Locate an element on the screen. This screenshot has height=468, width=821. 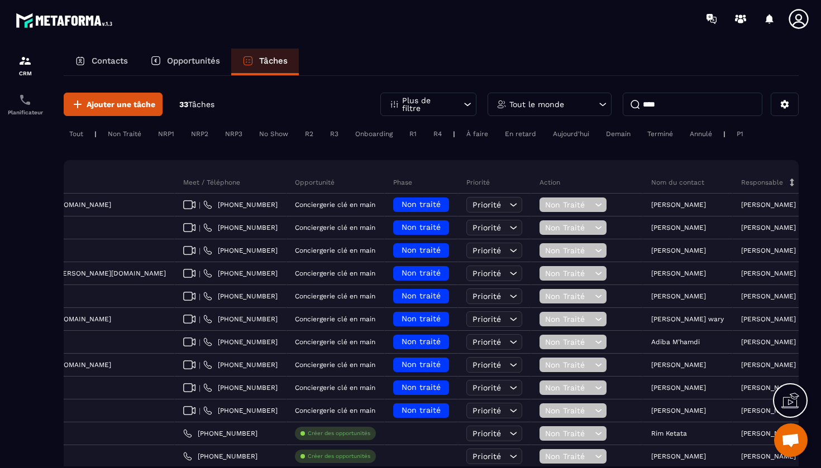
img: formation is located at coordinates (25, 61).